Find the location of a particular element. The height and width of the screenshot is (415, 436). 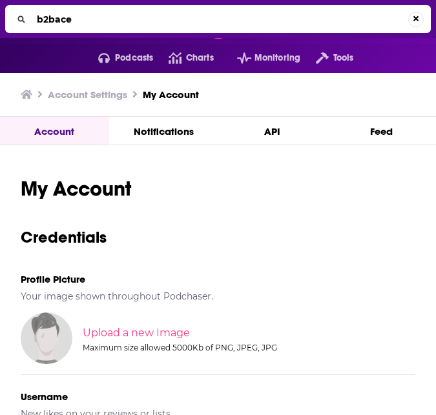

h1: My Account is located at coordinates (217, 188).